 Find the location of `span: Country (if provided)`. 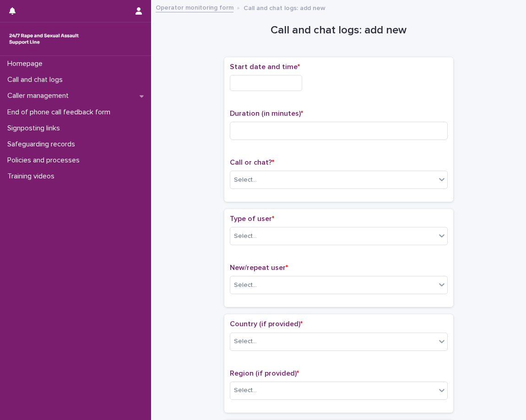

span: Country (if provided) is located at coordinates (266, 324).